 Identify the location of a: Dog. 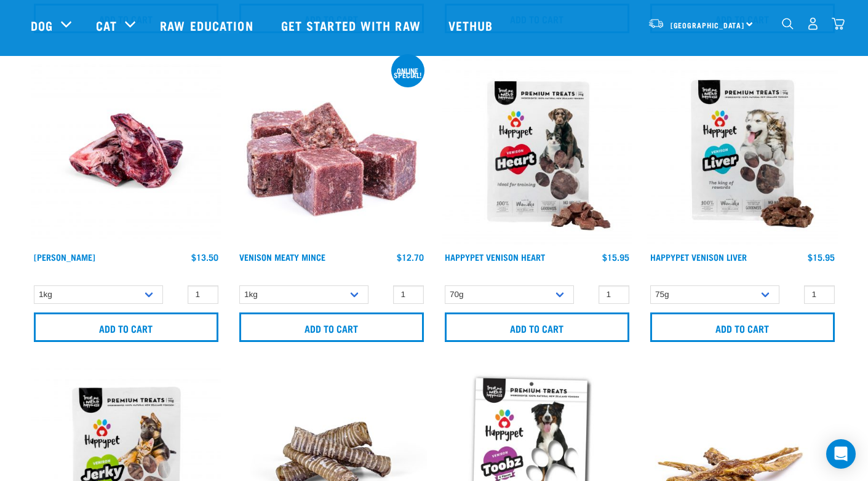
(42, 25).